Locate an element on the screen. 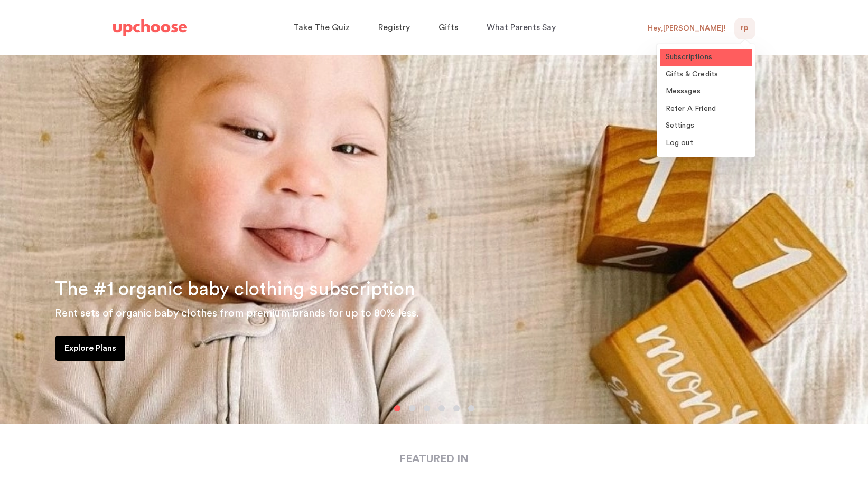 The width and height of the screenshot is (868, 479). span: Gifts is located at coordinates (448, 28).